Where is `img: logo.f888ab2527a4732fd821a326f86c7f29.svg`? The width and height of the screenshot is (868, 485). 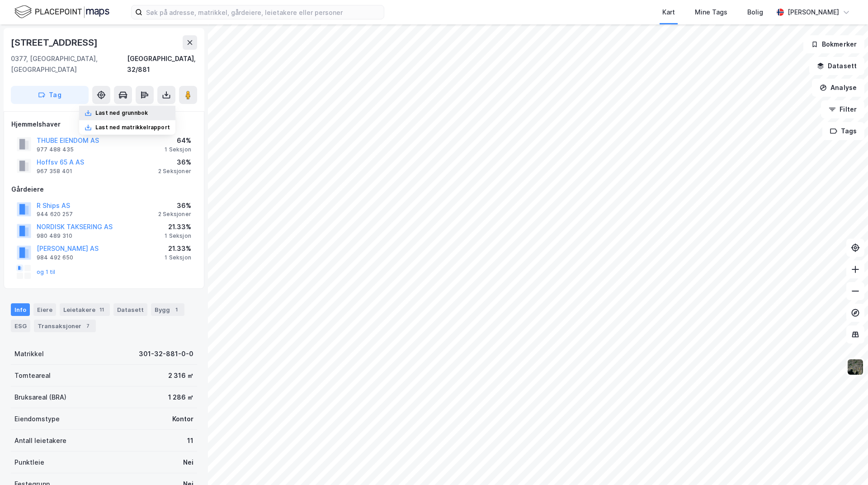
img: logo.f888ab2527a4732fd821a326f86c7f29.svg is located at coordinates (62, 12).